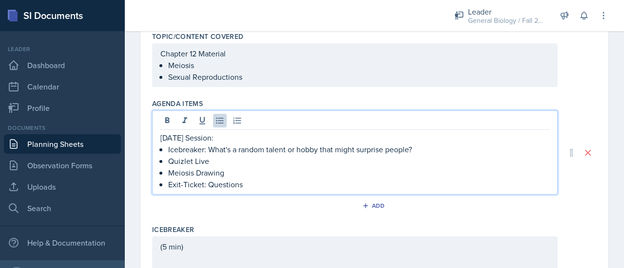 Image resolution: width=624 pixels, height=268 pixels. What do you see at coordinates (62, 65) in the screenshot?
I see `a: Dashboard` at bounding box center [62, 65].